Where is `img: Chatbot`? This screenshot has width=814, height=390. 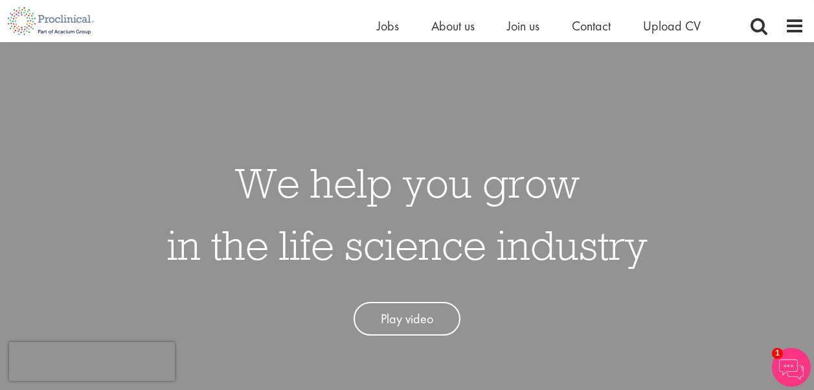
img: Chatbot is located at coordinates (791, 367).